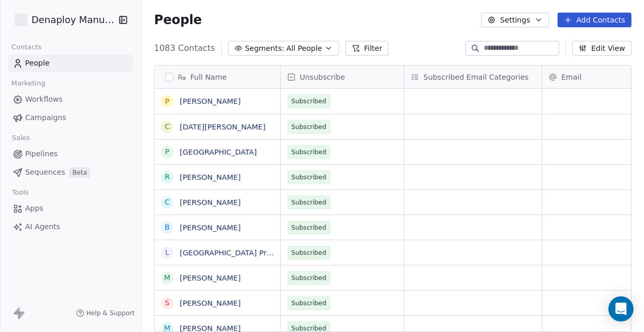 This screenshot has width=644, height=332. I want to click on button: Settings, so click(515, 20).